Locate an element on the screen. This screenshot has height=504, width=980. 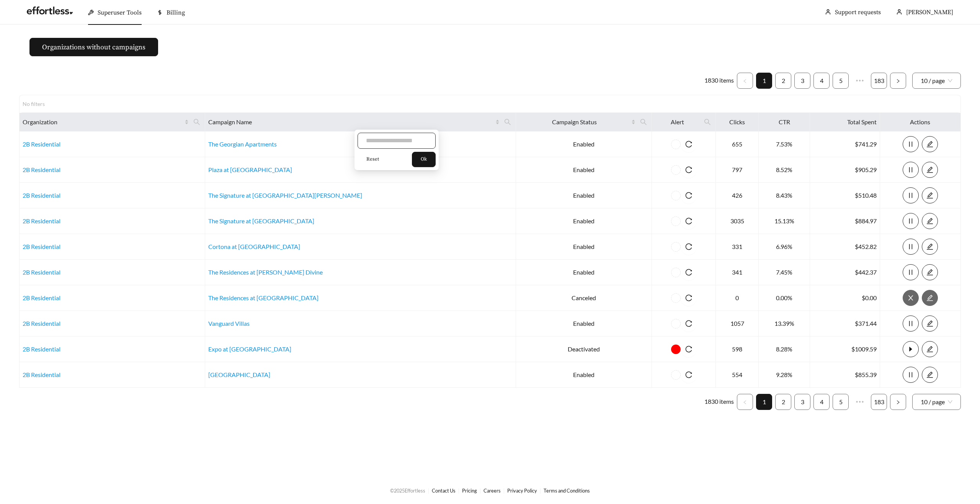
span: Billing is located at coordinates (176, 13).